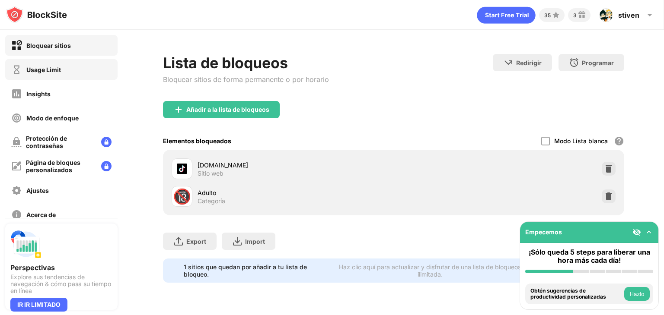  I want to click on div: Bloquear sitios, so click(48, 45).